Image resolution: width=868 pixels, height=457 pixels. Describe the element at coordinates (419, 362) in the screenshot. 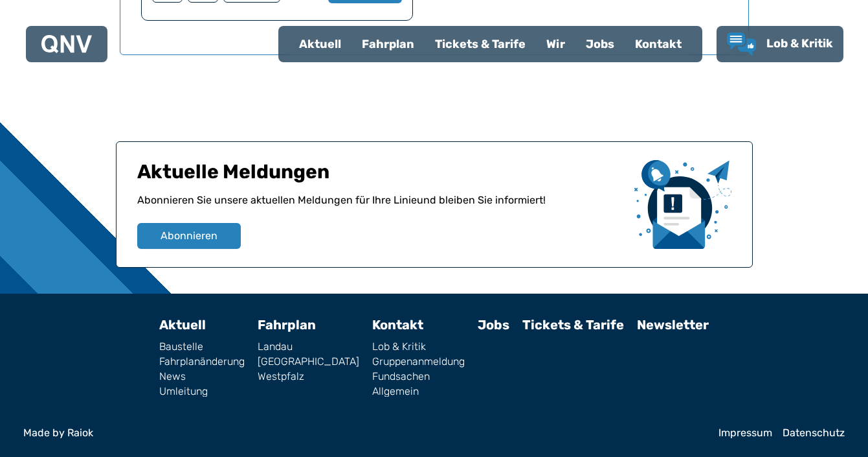

I see `a: Gruppenanmeldung` at that location.